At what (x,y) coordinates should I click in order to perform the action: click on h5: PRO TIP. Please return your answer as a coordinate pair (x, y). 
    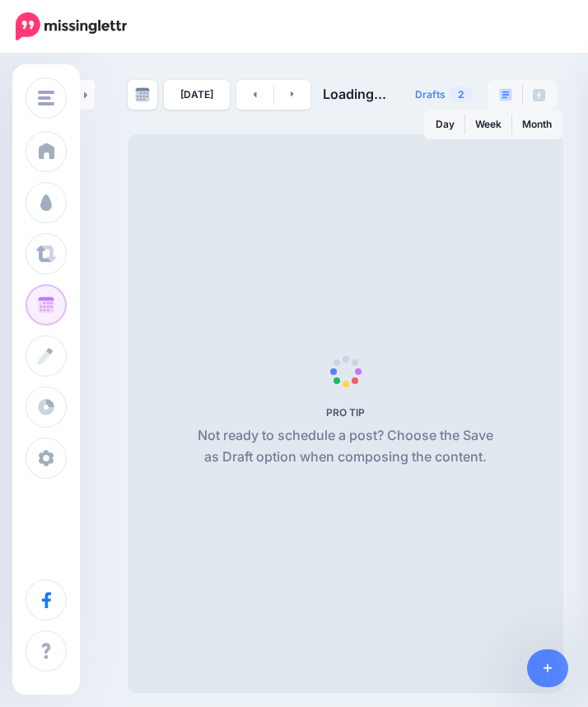
    Looking at the image, I should click on (345, 412).